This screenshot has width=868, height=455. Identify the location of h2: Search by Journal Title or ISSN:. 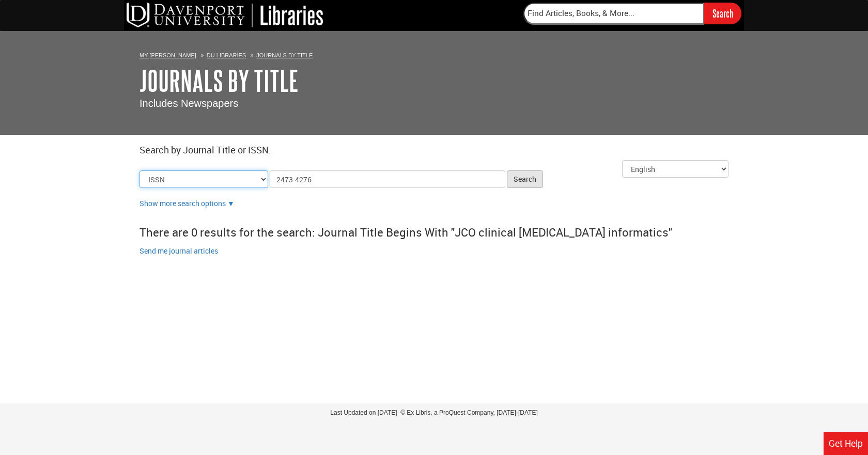
(434, 151).